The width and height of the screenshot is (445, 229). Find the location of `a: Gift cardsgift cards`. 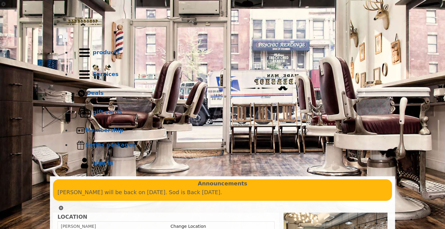

a: Gift cardsgift cards is located at coordinates (228, 112).